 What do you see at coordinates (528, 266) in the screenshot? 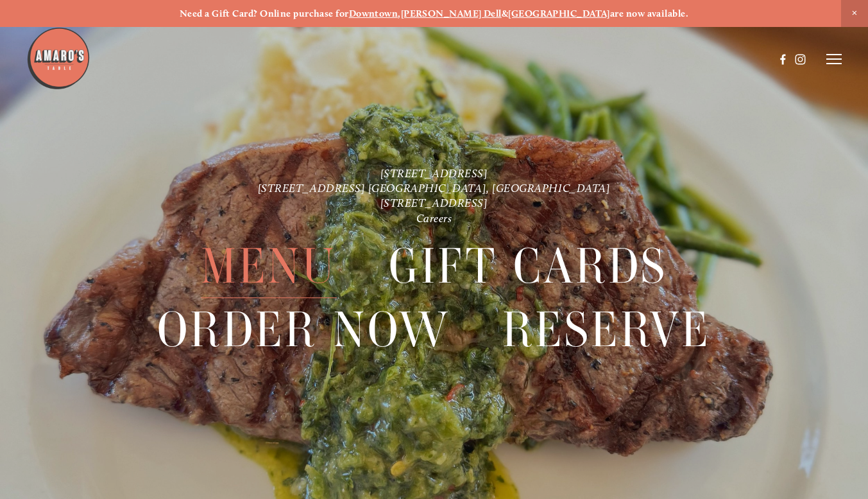
I see `span: Gift Cards` at bounding box center [528, 266].